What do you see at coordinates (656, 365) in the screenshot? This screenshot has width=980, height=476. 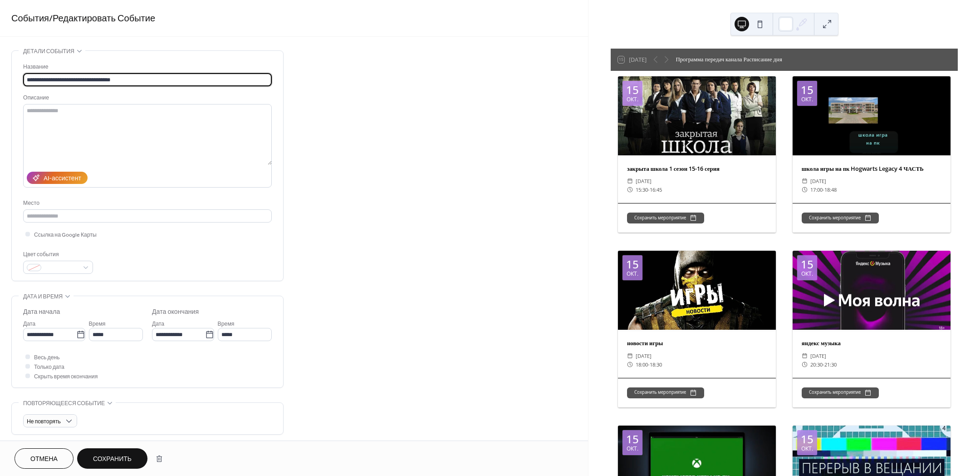 I see `span: 18:30` at bounding box center [656, 365].